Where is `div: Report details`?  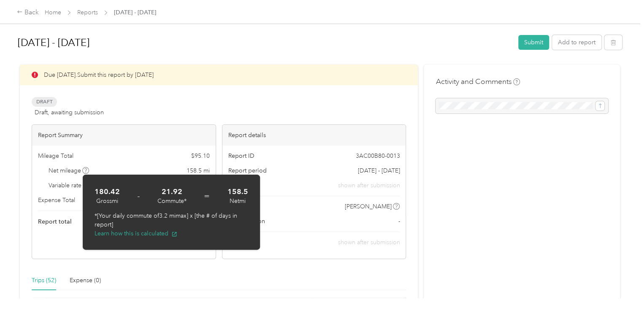 div: Report details is located at coordinates (314, 135).